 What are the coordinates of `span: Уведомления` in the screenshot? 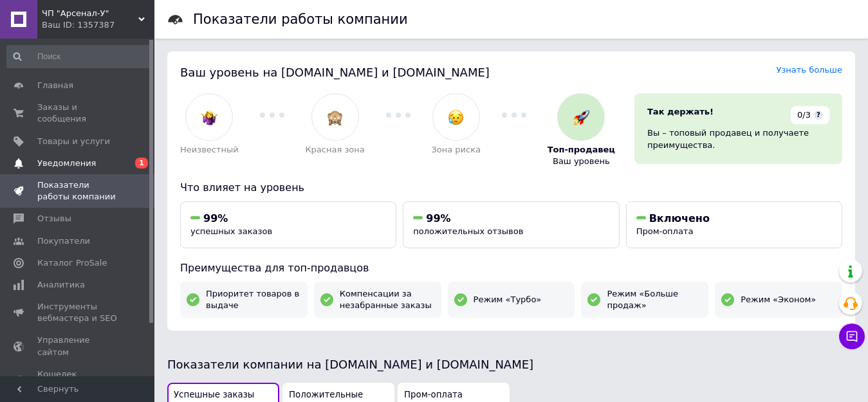 It's located at (66, 163).